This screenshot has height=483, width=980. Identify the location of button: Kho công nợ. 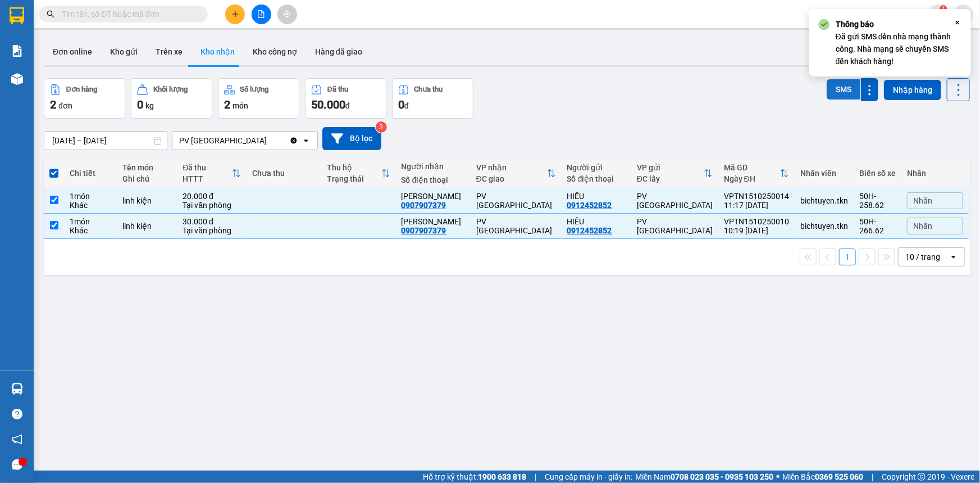
(275, 52).